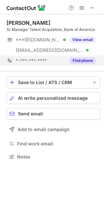  I want to click on div: Save to List / ATS / CRM, so click(53, 82).